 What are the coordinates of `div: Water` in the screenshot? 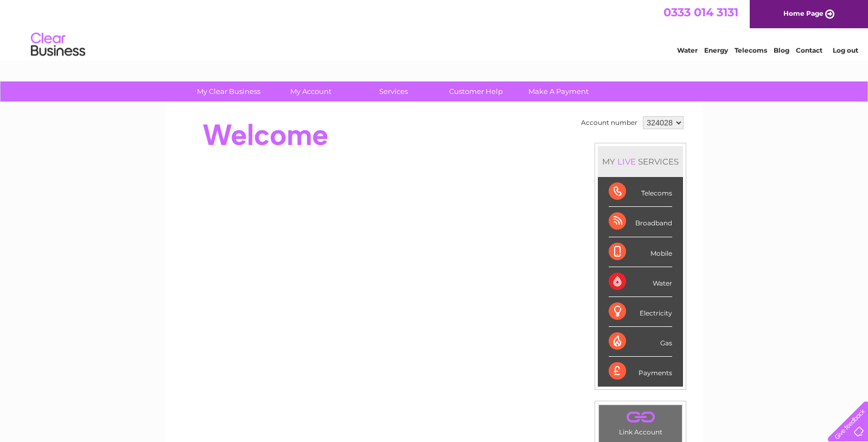 It's located at (640, 281).